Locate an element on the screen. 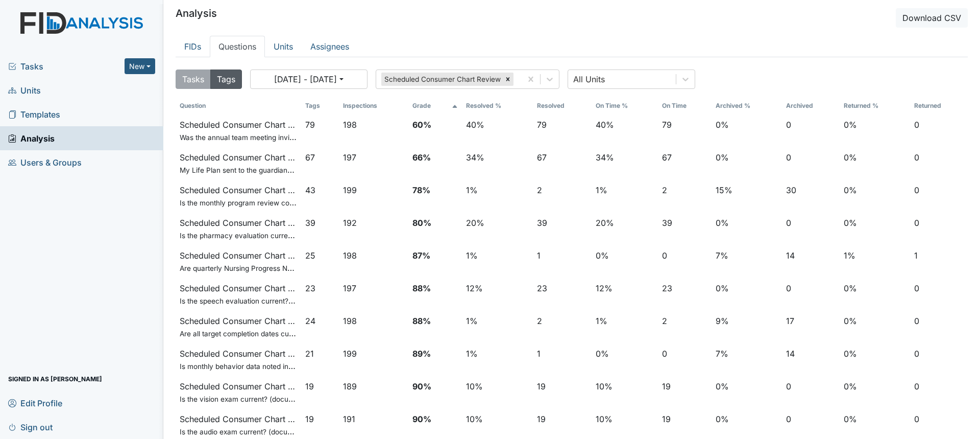  span: Units is located at coordinates (25, 90).